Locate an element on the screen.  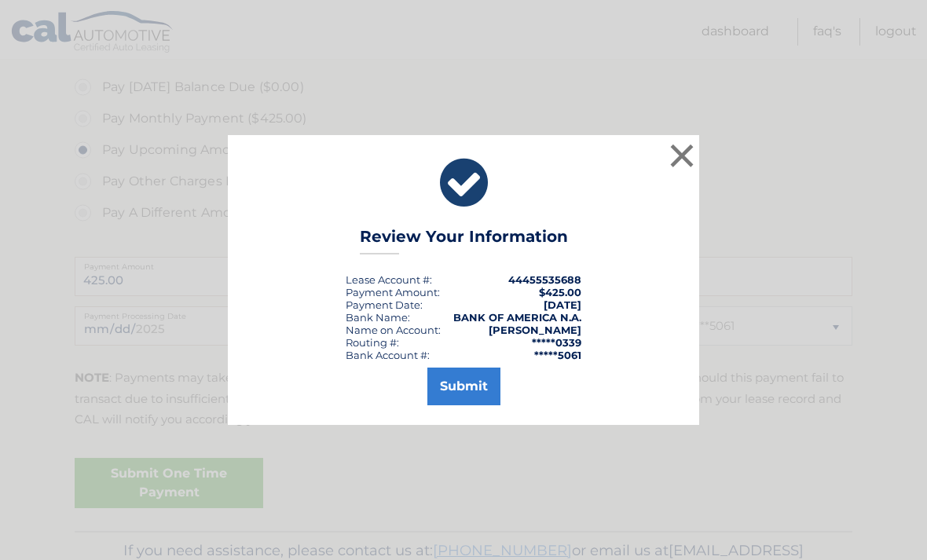
div: Bank Account #: is located at coordinates (387, 355).